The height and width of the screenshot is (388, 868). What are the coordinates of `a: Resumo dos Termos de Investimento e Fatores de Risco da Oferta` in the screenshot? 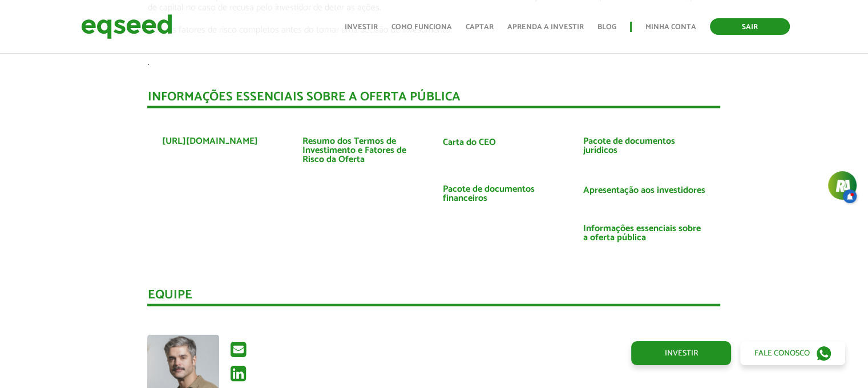 It's located at (364, 151).